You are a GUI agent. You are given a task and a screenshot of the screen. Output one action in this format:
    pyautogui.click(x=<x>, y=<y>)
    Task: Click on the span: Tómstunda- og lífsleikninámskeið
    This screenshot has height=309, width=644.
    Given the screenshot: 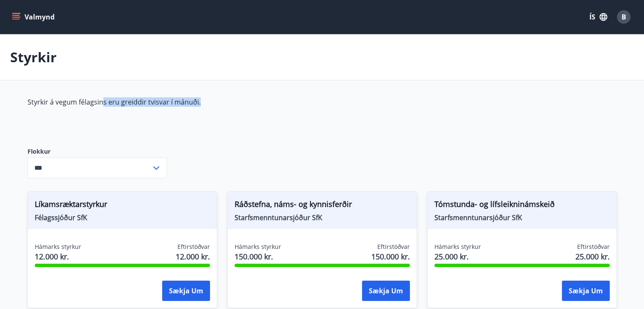 What is the action you would take?
    pyautogui.click(x=522, y=206)
    